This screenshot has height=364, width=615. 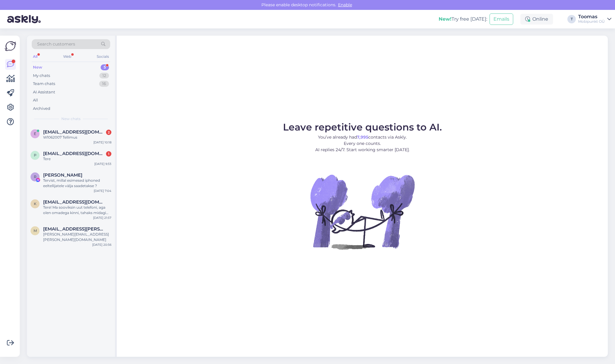 What do you see at coordinates (345, 5) in the screenshot?
I see `span: Enable` at bounding box center [345, 5].